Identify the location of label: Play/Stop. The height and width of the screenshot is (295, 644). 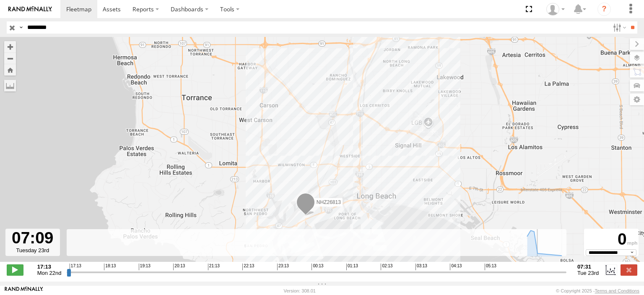
(15, 269).